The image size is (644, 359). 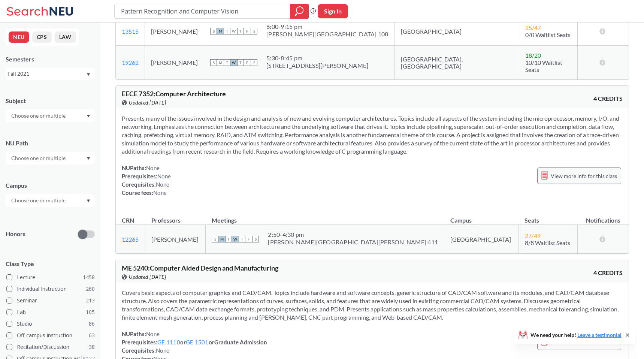 I want to click on div: Semesters, so click(x=50, y=59).